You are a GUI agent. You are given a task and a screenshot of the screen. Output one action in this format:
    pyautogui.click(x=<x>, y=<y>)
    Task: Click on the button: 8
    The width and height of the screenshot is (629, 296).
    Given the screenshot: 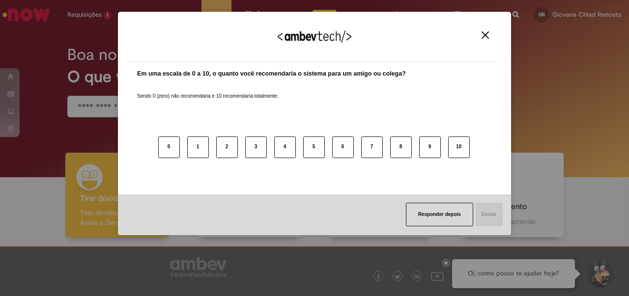 What is the action you would take?
    pyautogui.click(x=401, y=147)
    